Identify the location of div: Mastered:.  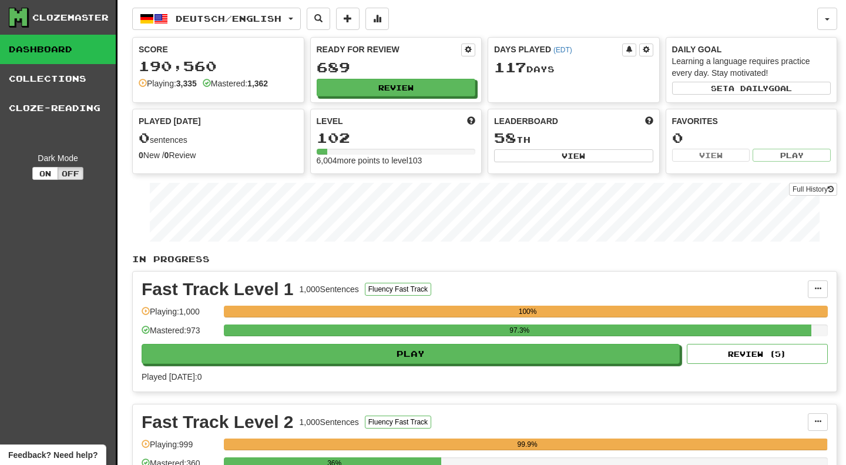
(235, 83).